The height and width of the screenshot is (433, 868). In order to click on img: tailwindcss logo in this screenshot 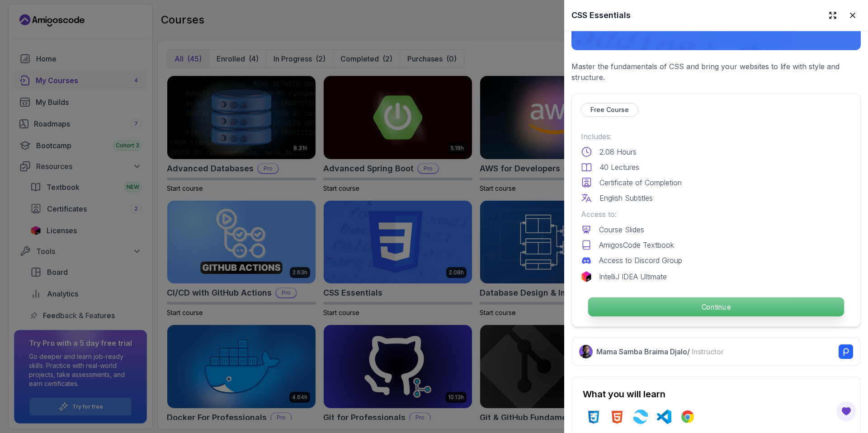, I will do `click(640, 417)`.